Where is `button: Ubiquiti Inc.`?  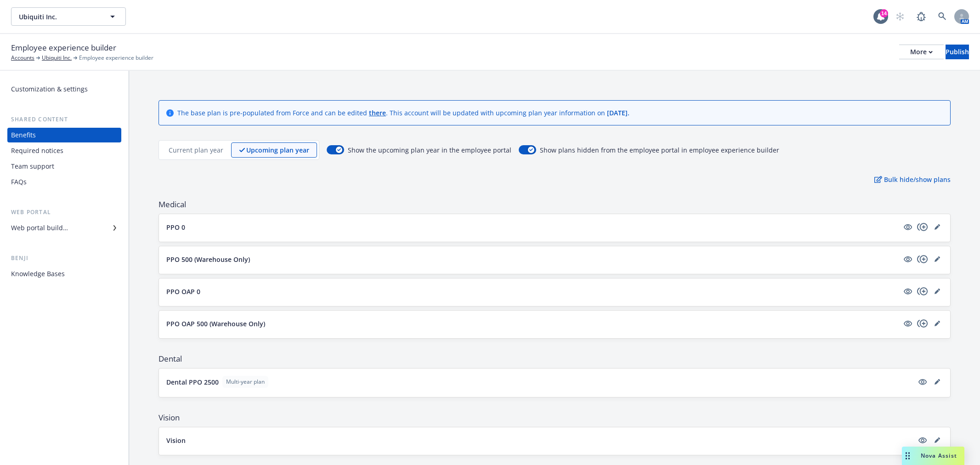 button: Ubiquiti Inc. is located at coordinates (69, 16).